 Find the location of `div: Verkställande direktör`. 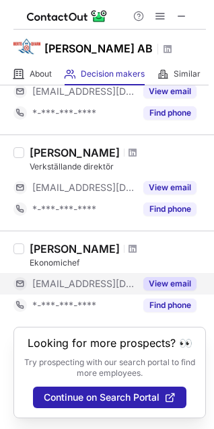

div: Verkställande direktör is located at coordinates (118, 167).